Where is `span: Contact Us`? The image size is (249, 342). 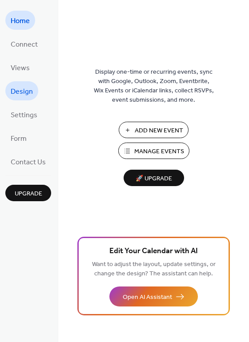
span: Contact Us is located at coordinates (28, 162).